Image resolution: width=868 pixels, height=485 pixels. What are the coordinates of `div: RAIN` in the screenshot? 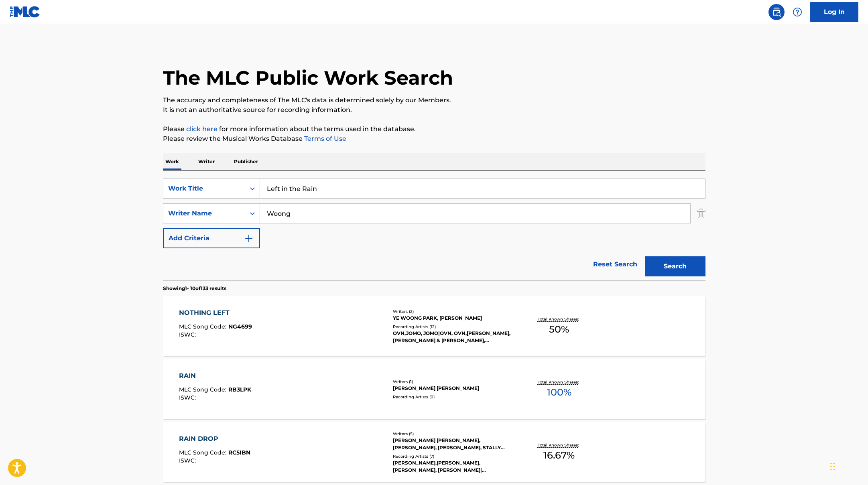 It's located at (215, 376).